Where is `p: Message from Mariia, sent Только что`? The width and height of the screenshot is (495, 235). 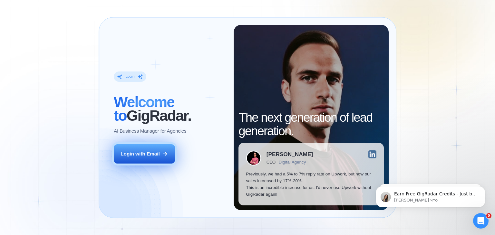
p: Message from Mariia, sent Только что is located at coordinates (70, 28).